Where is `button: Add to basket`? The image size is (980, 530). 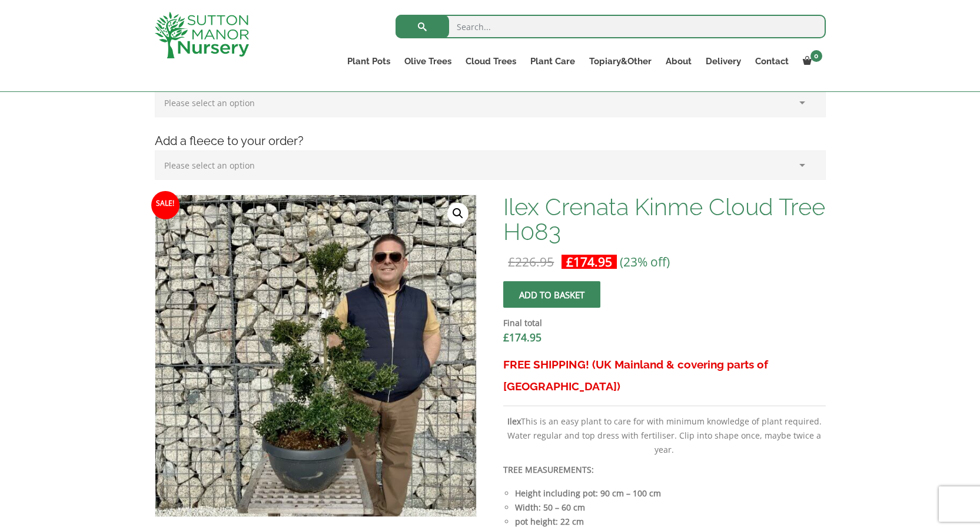 button: Add to basket is located at coordinates (552, 294).